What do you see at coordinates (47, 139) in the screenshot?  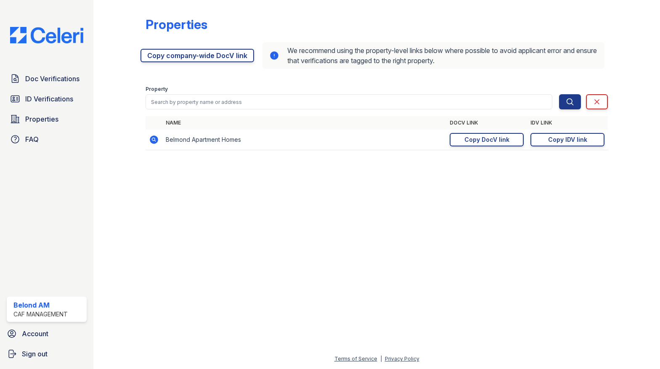 I see `a: FAQ` at bounding box center [47, 139].